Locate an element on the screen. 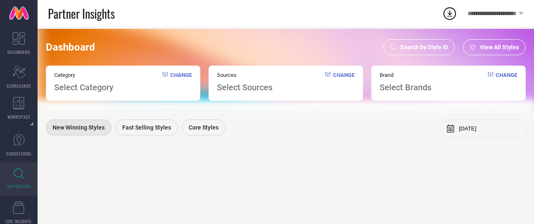 Image resolution: width=534 pixels, height=224 pixels. span: Select Category is located at coordinates (84, 87).